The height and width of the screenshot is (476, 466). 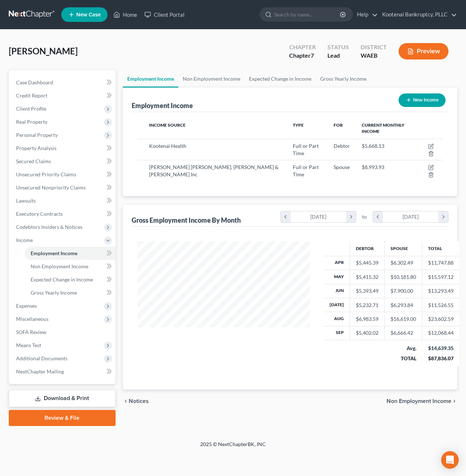 I want to click on div: District, so click(x=374, y=47).